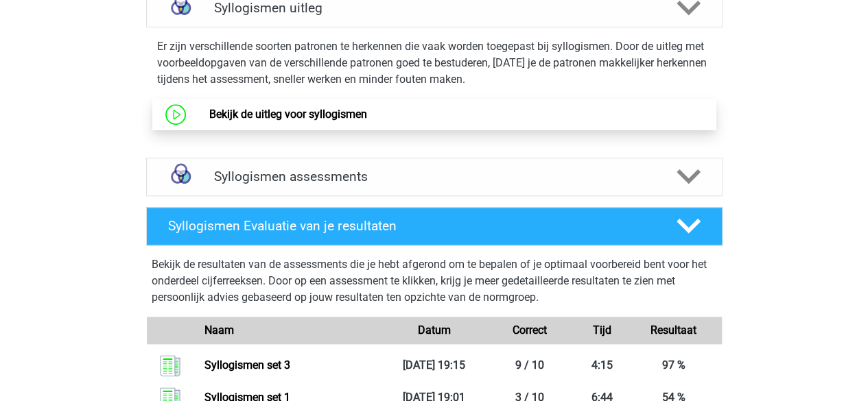 The image size is (868, 401). What do you see at coordinates (290, 331) in the screenshot?
I see `div: Naam` at bounding box center [290, 331].